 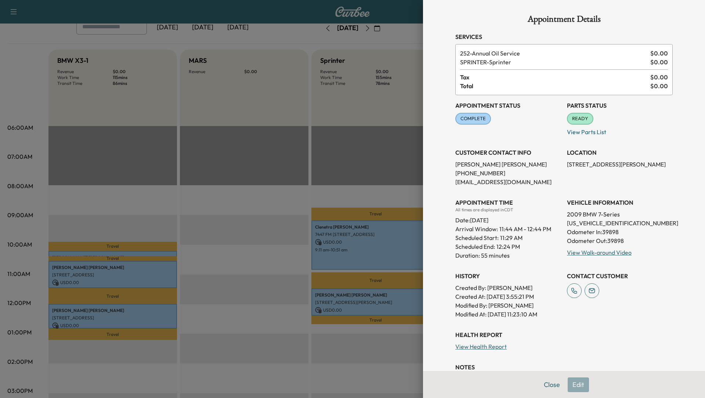 I want to click on h3: VEHICLE INFORMATION, so click(x=620, y=202).